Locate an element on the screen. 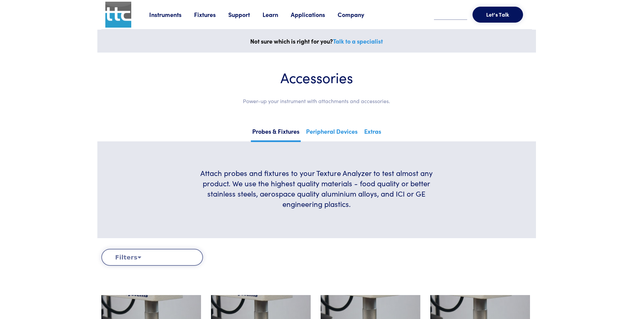  img: ttc_logo_1x1_v1.0.png is located at coordinates (118, 15).